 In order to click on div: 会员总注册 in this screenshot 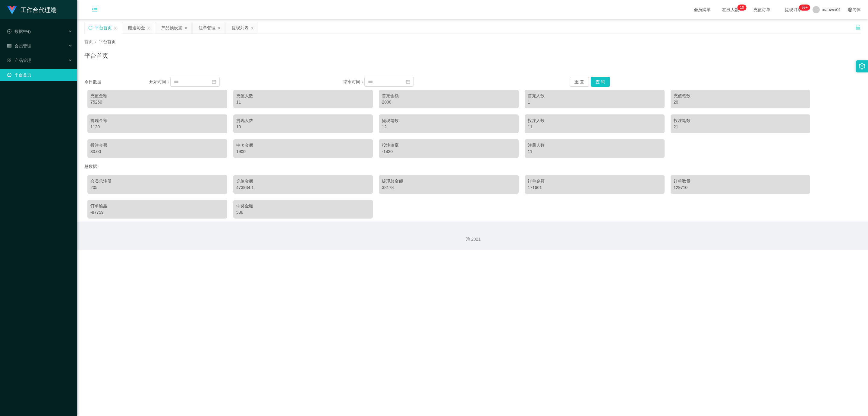, I will do `click(157, 181)`.